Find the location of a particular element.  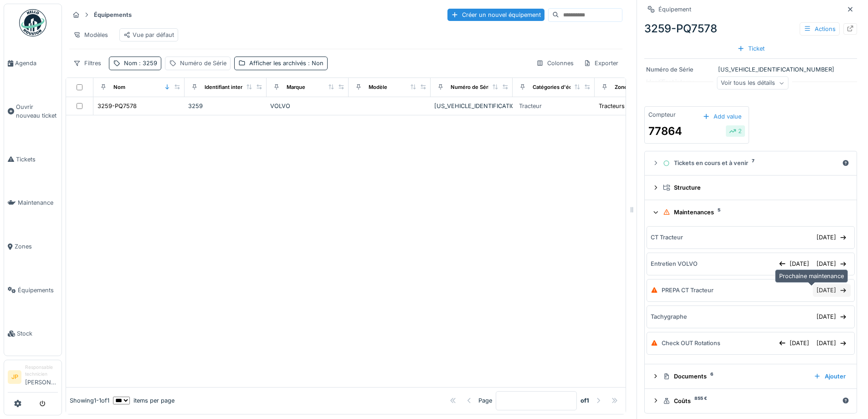

div: VOLVO is located at coordinates (308, 105).